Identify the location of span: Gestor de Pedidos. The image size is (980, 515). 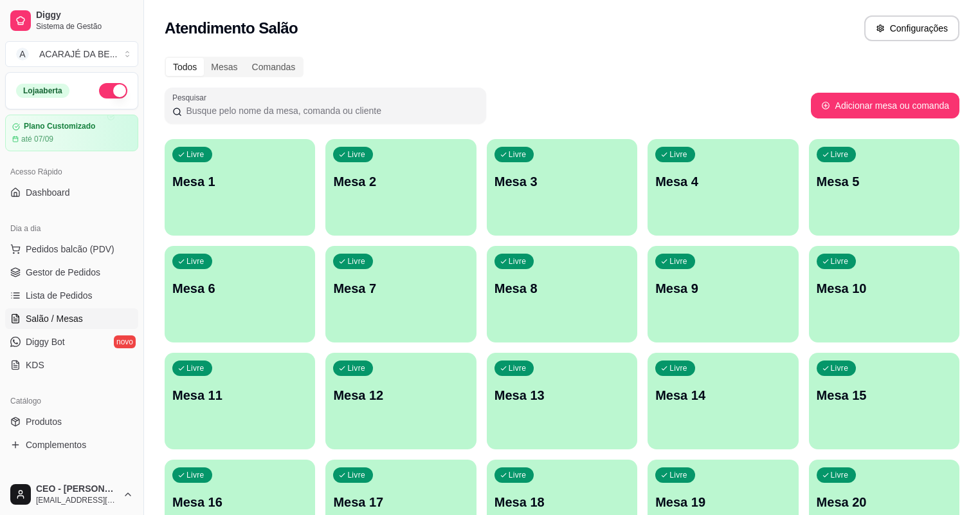
(63, 272).